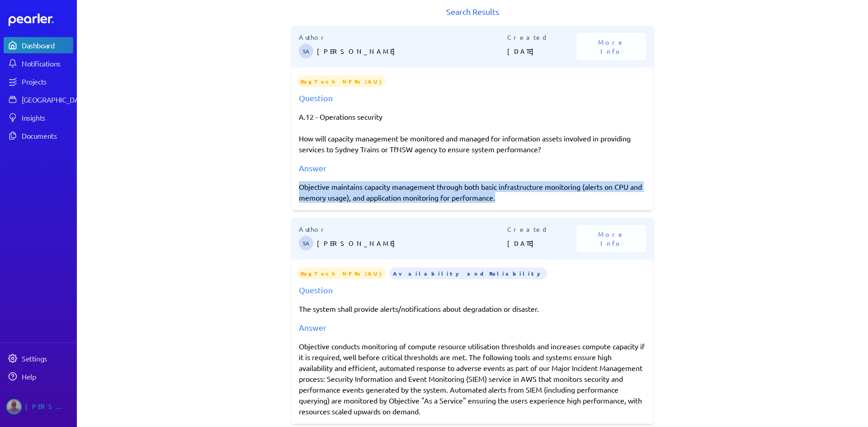 The image size is (868, 427). Describe the element at coordinates (38, 136) in the screenshot. I see `a: Documents` at that location.